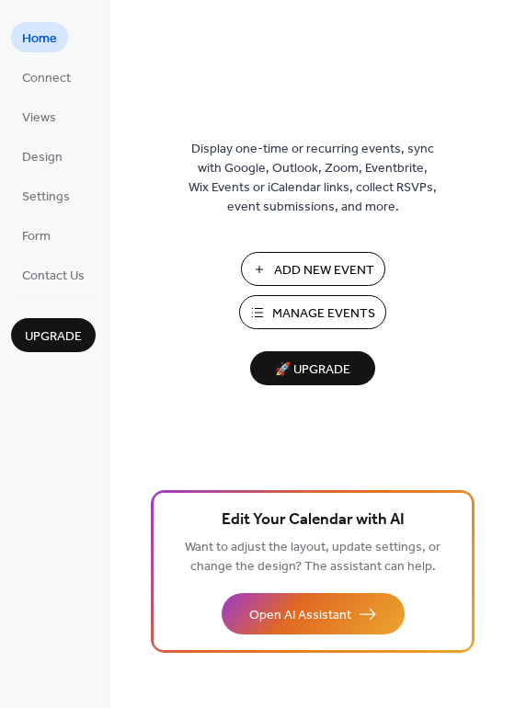  What do you see at coordinates (40, 37) in the screenshot?
I see `a: Home` at bounding box center [40, 37].